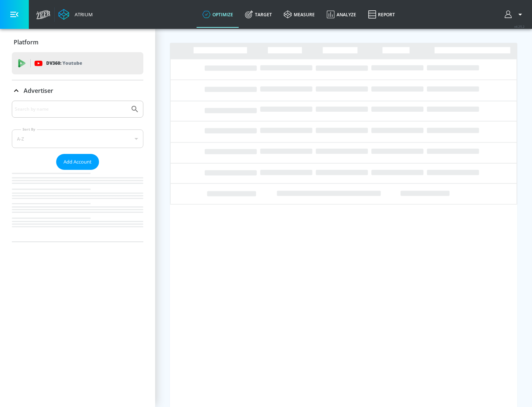 Image resolution: width=532 pixels, height=407 pixels. Describe the element at coordinates (381, 15) in the screenshot. I see `a: Report` at that location.